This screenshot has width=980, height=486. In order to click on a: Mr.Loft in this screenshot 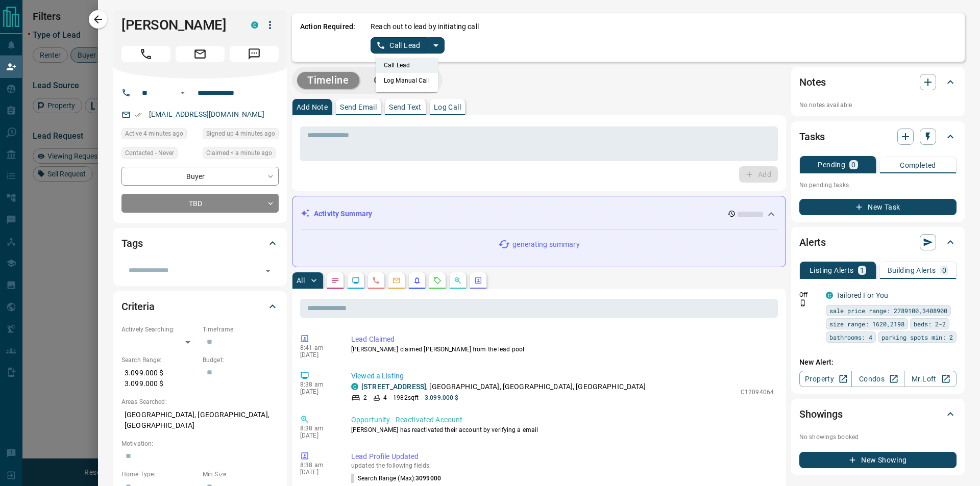, I will do `click(930, 379)`.